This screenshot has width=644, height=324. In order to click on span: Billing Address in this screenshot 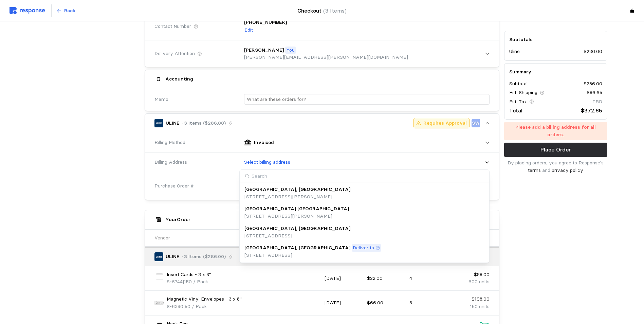, I will do `click(170, 162)`.